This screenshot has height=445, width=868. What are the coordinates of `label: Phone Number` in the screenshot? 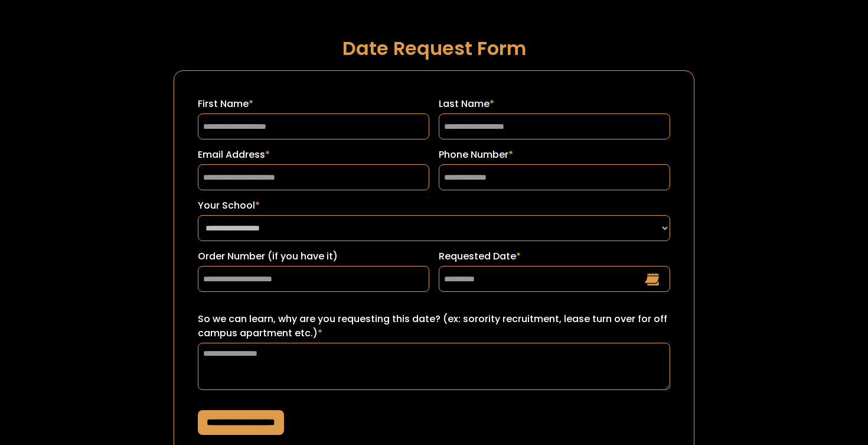 It's located at (554, 155).